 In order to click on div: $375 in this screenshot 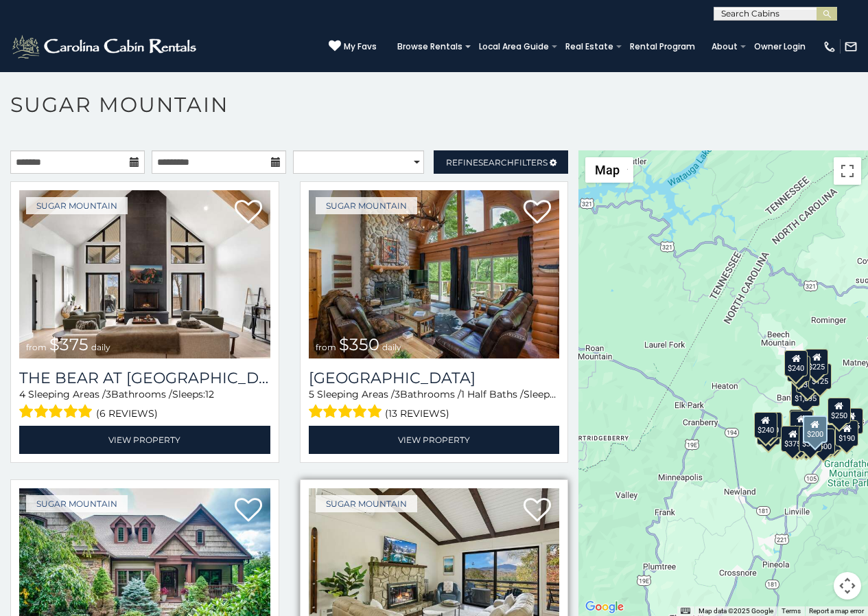, I will do `click(793, 438)`.